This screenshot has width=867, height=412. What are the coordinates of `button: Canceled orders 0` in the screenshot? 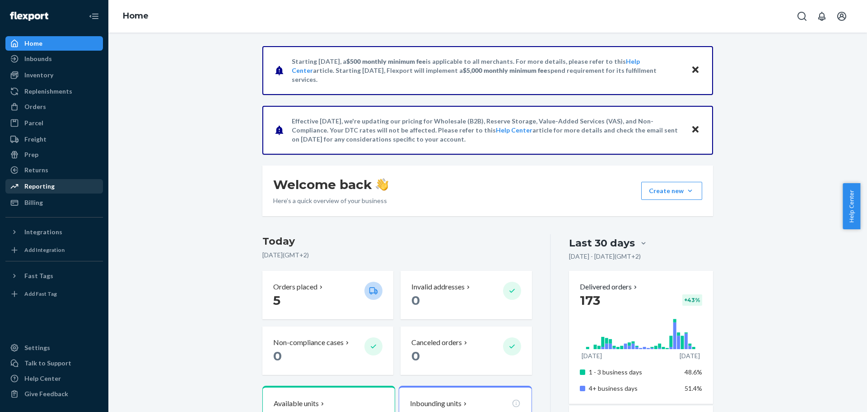 It's located at (466, 350).